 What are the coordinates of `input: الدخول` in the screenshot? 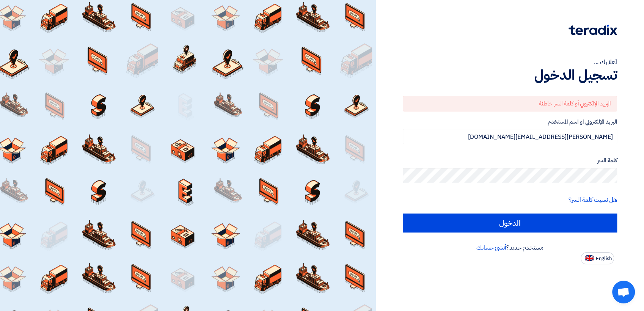 It's located at (510, 223).